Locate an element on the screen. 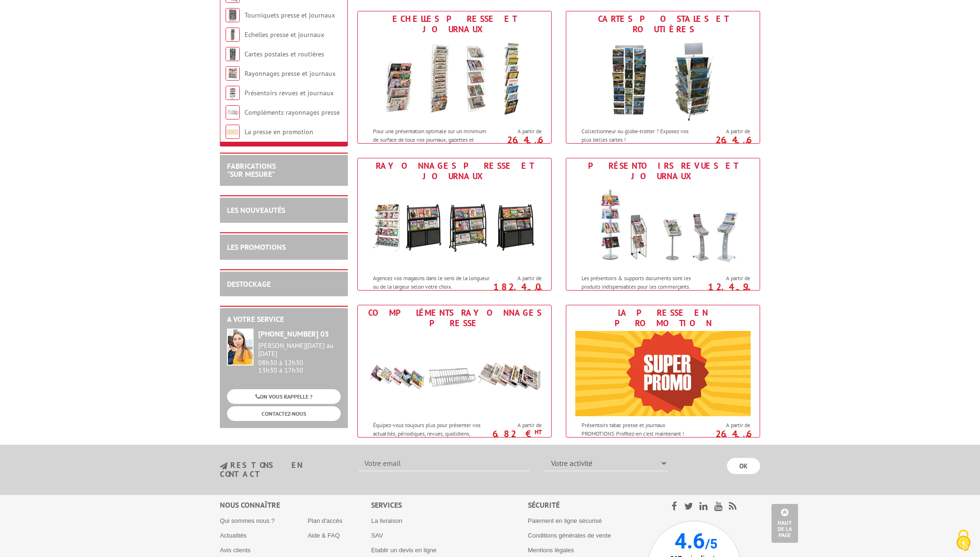  a: LES NOUVEAUTÉS is located at coordinates (256, 210).